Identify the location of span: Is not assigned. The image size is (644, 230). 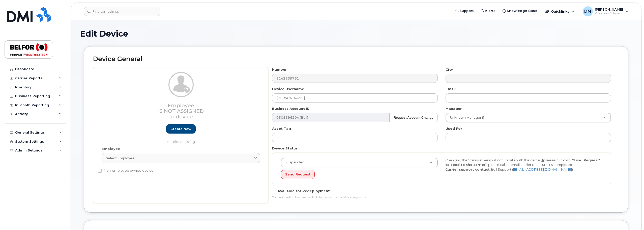
(181, 111).